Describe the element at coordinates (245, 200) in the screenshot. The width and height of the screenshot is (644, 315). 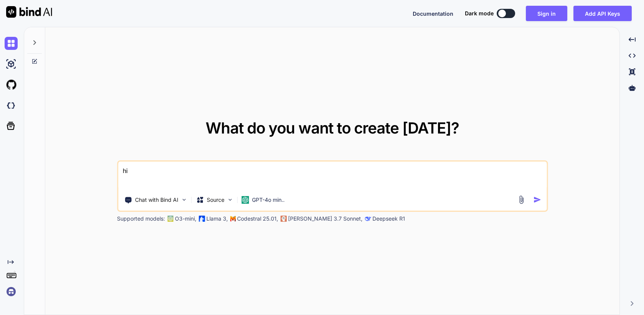
I see `img: GPT-4o mini` at that location.